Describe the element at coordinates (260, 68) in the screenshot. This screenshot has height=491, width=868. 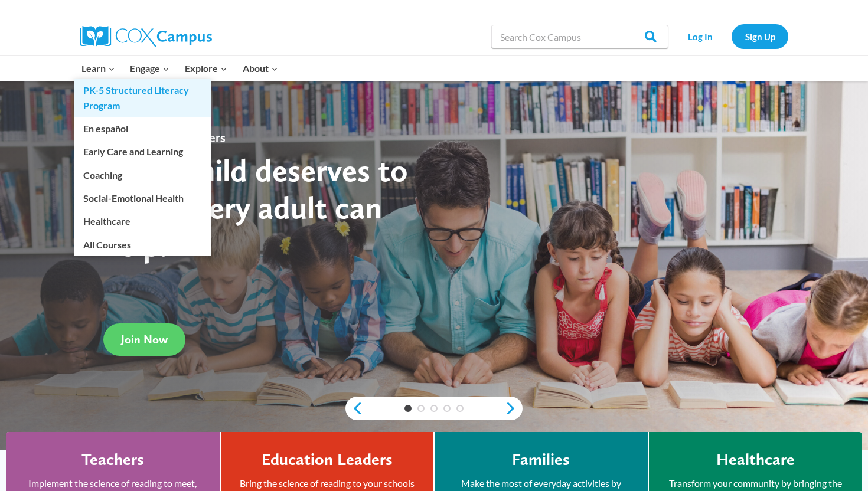
I see `button: Child menu of About` at that location.